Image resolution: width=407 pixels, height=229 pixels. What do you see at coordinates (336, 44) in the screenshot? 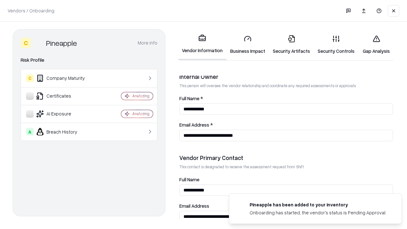
I see `a: Security Controls` at bounding box center [336, 44].